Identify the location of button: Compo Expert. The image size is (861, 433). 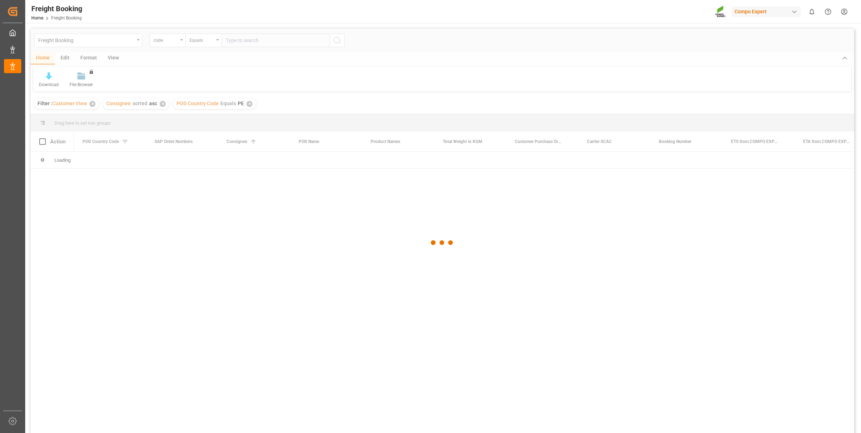
(768, 12).